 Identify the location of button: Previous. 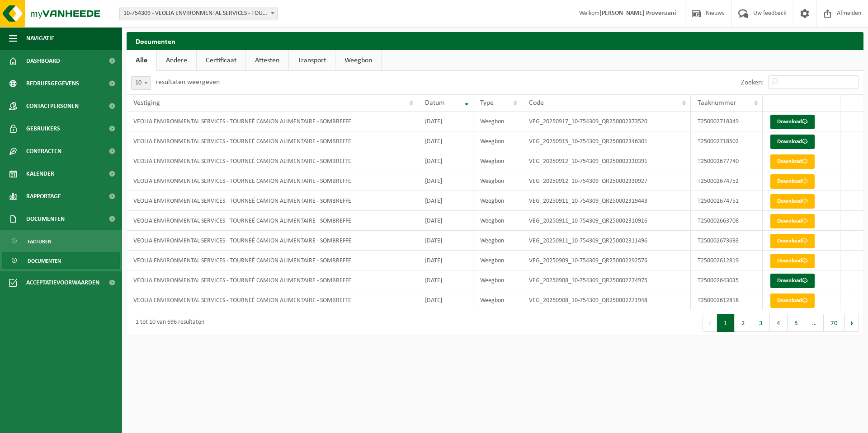
(710, 323).